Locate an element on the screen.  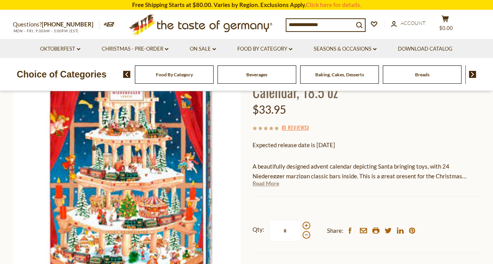
img: previous arrow is located at coordinates (127, 74).